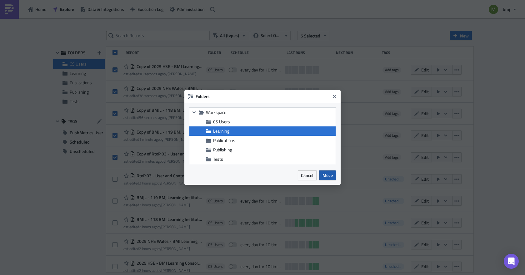  What do you see at coordinates (222, 122) in the screenshot?
I see `span: CS Users` at bounding box center [222, 122].